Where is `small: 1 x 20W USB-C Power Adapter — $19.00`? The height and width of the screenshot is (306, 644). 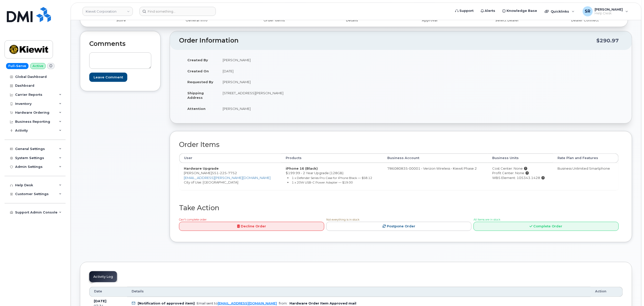
small: 1 x 20W USB-C Power Adapter — $19.00 is located at coordinates (323, 182).